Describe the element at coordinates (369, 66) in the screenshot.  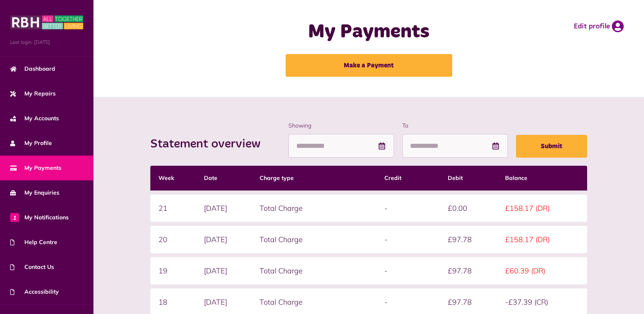
I see `a: Make a Payment` at that location.